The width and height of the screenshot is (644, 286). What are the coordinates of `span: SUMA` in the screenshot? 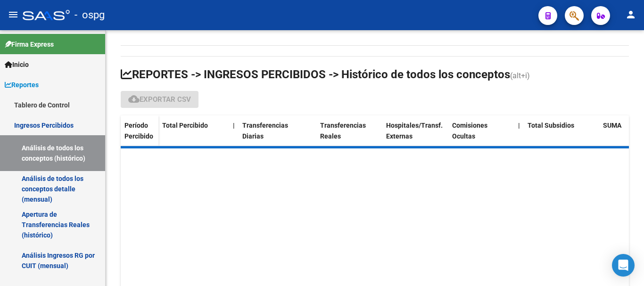 It's located at (612, 125).